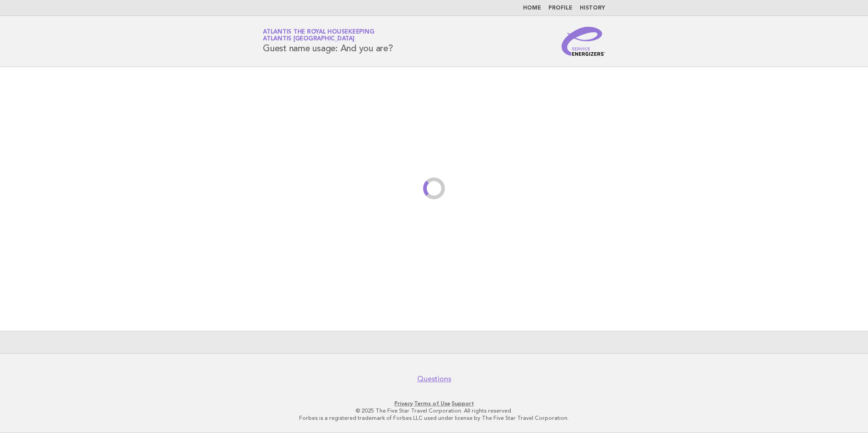 This screenshot has height=433, width=868. Describe the element at coordinates (560, 9) in the screenshot. I see `a: Profile` at that location.